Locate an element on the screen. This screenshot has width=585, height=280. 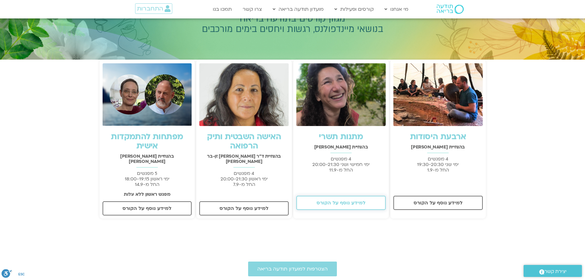
span: החל מ-7.9 is located at coordinates (244, 184).